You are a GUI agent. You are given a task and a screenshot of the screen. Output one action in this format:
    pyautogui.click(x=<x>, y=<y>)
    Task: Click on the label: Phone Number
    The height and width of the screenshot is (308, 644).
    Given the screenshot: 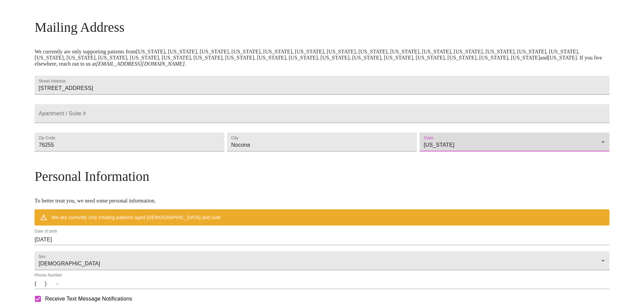 What is the action you would take?
    pyautogui.click(x=48, y=276)
    